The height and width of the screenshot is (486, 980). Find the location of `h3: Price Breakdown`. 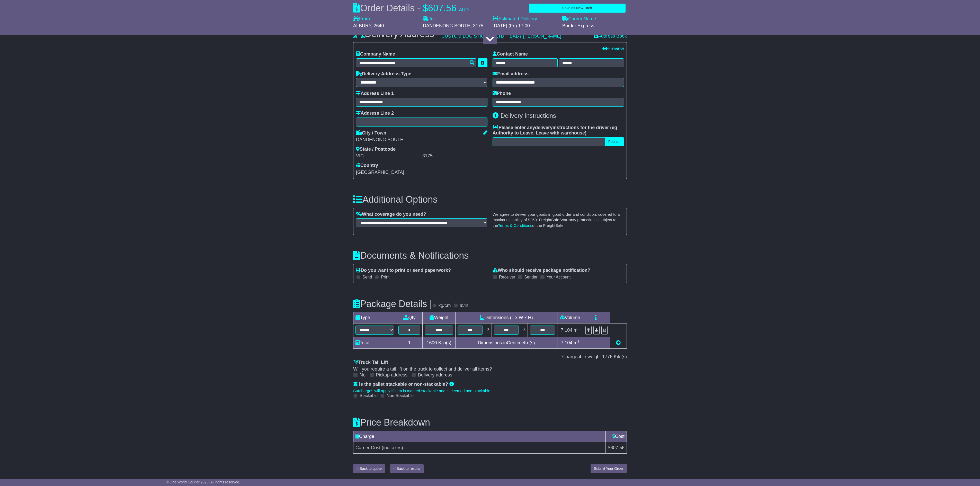

h3: Price Breakdown is located at coordinates (490, 423).